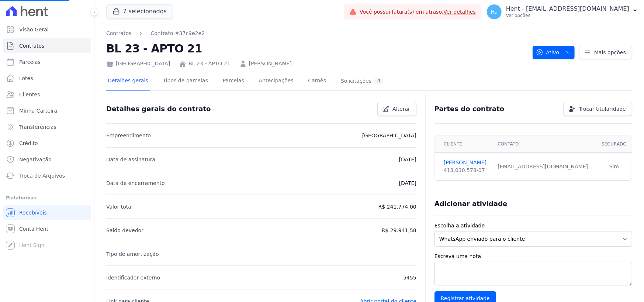  What do you see at coordinates (131, 160) in the screenshot?
I see `p: Data de assinatura` at bounding box center [131, 160].